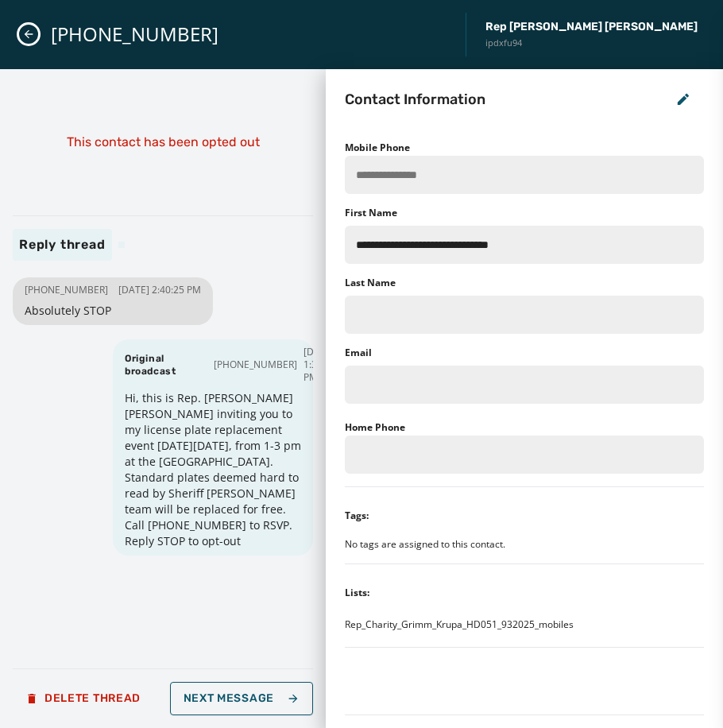 This screenshot has height=728, width=723. I want to click on label: First Name, so click(371, 213).